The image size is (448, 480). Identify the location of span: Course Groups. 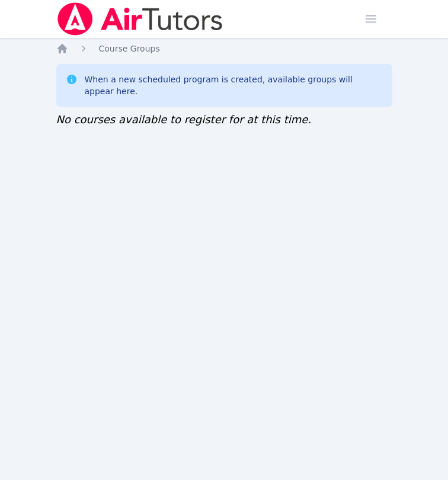
(129, 49).